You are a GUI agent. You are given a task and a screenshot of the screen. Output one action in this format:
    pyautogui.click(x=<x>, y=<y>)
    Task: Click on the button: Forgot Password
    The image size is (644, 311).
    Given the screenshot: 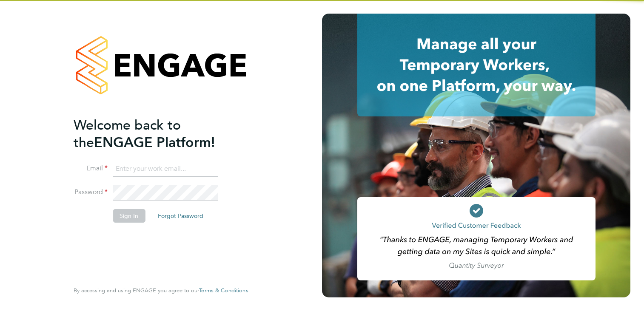 What is the action you would take?
    pyautogui.click(x=180, y=216)
    